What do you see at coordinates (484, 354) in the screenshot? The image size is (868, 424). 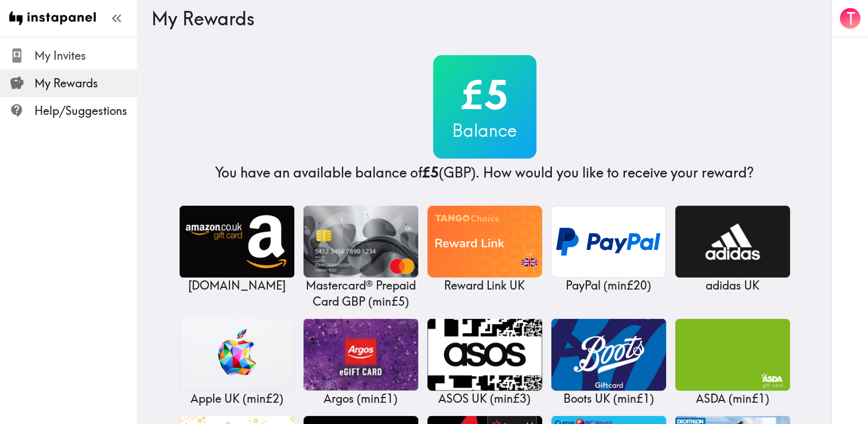 I see `img: ASOS UK` at bounding box center [484, 354].